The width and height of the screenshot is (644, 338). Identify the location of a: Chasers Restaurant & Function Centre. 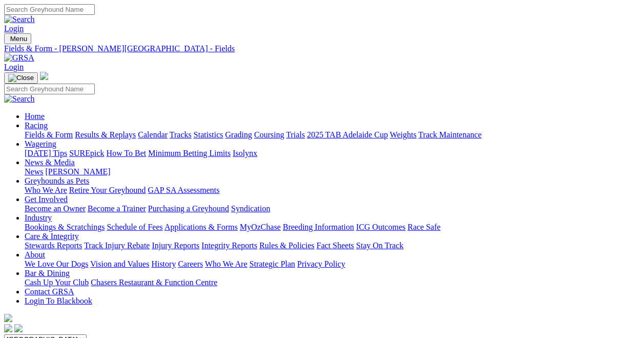
(154, 282).